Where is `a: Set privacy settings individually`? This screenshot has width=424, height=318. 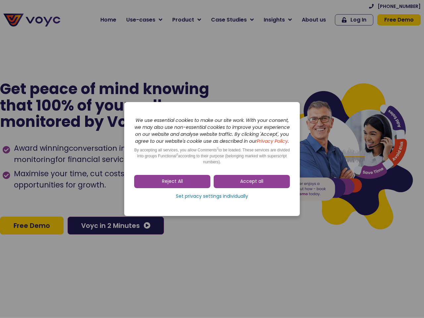
a: Set privacy settings individually is located at coordinates (212, 196).